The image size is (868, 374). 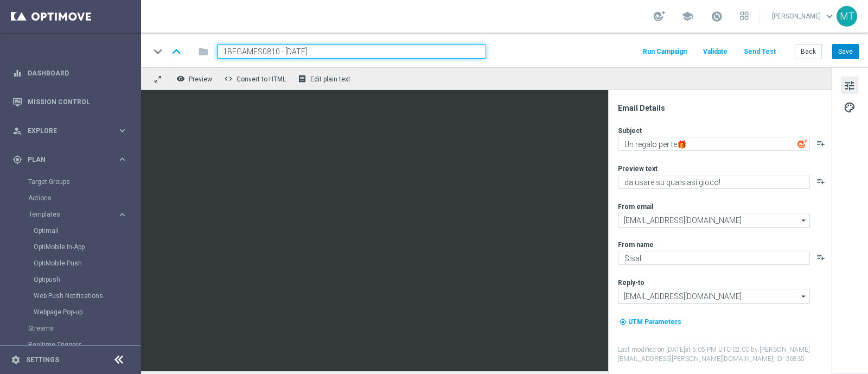 I want to click on div: Realtime Triggers, so click(x=84, y=345).